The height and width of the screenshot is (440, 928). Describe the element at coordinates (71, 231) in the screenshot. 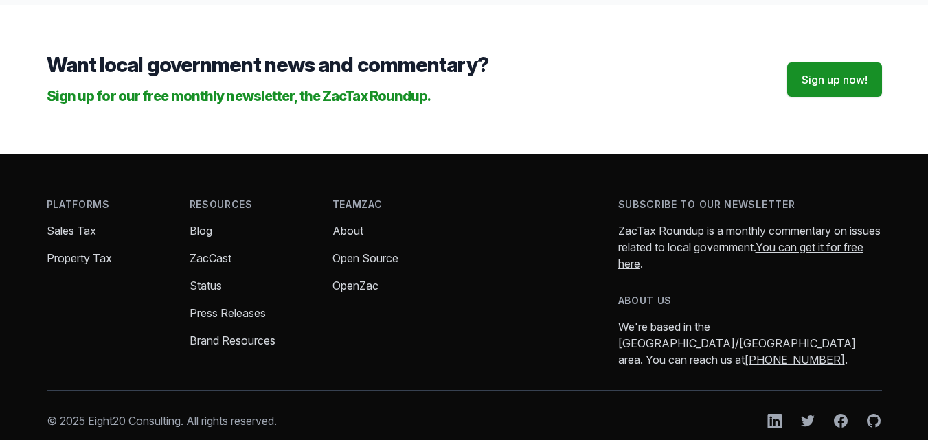

I see `a: Sales Tax` at that location.